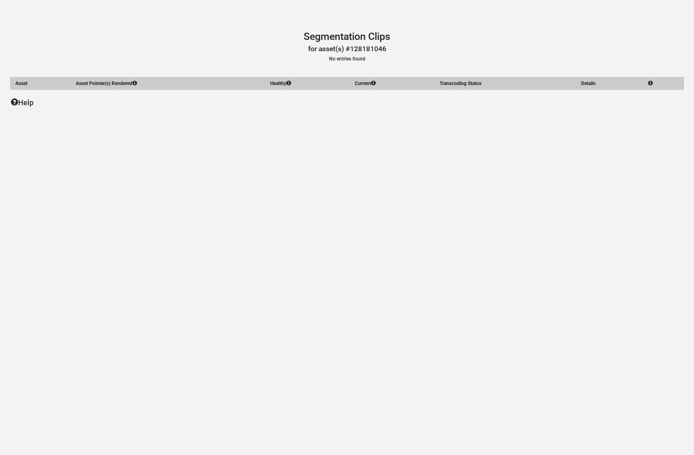  Describe the element at coordinates (347, 102) in the screenshot. I see `p: Help` at that location.